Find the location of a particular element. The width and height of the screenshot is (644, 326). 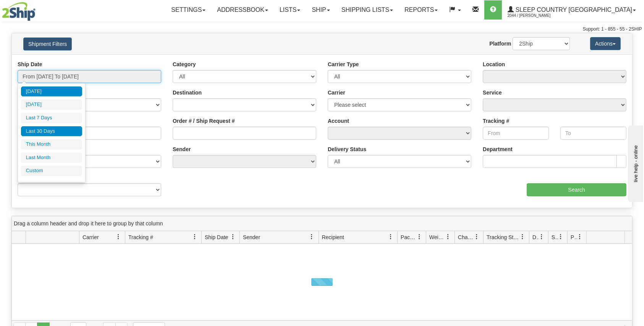

a: Ship Date filter column settings is located at coordinates (233, 237).